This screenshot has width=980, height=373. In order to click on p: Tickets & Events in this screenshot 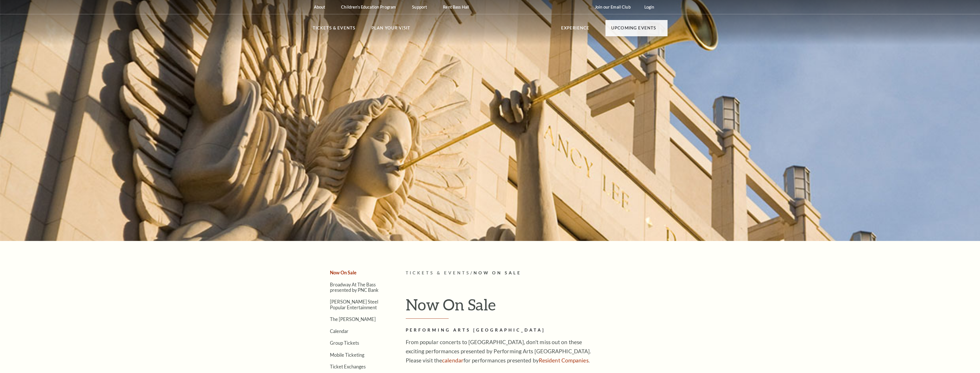, I will do `click(334, 30)`.